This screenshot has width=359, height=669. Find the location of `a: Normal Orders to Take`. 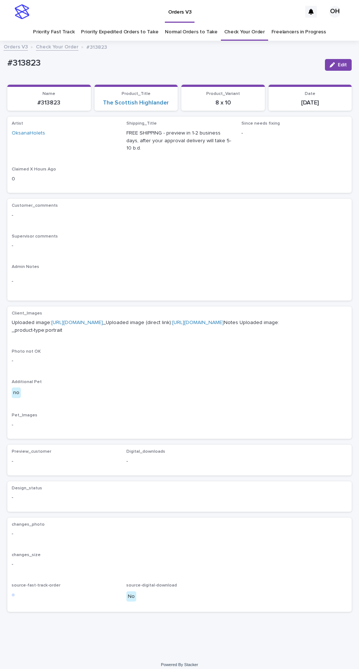

a: Normal Orders to Take is located at coordinates (191, 32).